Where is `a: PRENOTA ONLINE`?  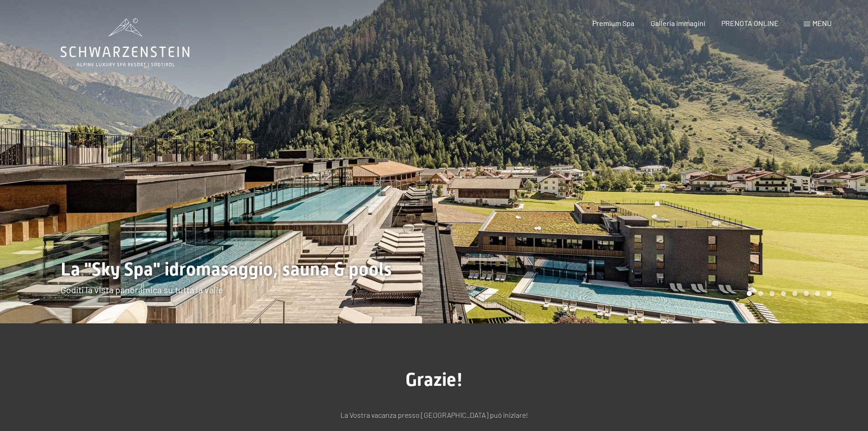
a: PRENOTA ONLINE is located at coordinates (750, 23).